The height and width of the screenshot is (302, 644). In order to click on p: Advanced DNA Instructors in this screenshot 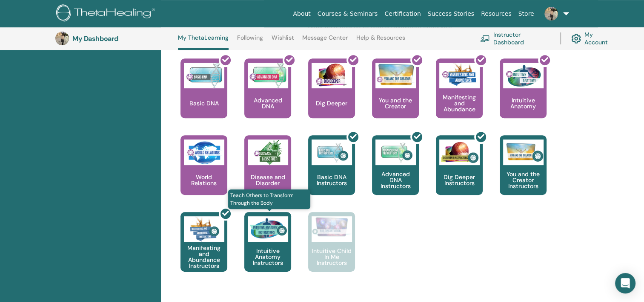, I will do `click(396, 180)`.